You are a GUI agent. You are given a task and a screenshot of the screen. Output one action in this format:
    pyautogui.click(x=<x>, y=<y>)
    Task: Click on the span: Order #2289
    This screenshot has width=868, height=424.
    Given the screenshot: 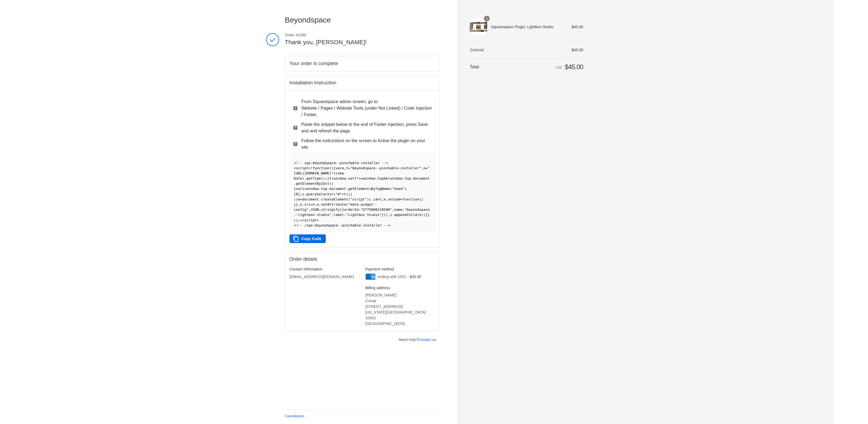 What is the action you would take?
    pyautogui.click(x=362, y=35)
    